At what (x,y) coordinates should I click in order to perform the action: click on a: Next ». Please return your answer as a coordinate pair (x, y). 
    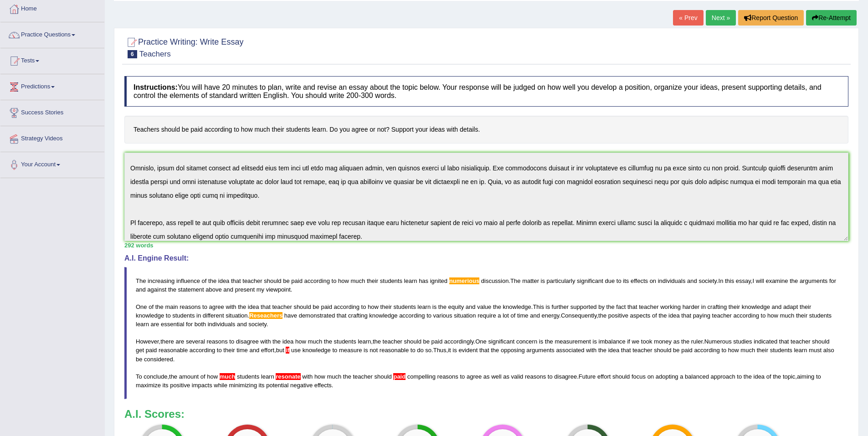
    Looking at the image, I should click on (721, 18).